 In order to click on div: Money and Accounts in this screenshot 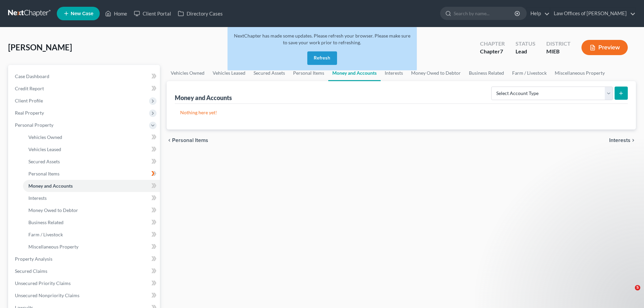, I will do `click(203, 98)`.